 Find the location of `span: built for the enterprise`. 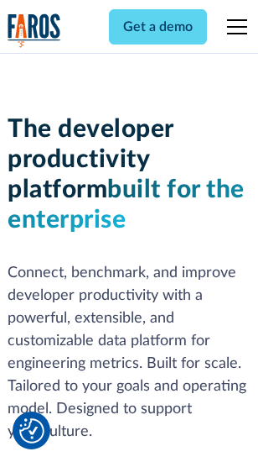

span: built for the enterprise is located at coordinates (126, 205).